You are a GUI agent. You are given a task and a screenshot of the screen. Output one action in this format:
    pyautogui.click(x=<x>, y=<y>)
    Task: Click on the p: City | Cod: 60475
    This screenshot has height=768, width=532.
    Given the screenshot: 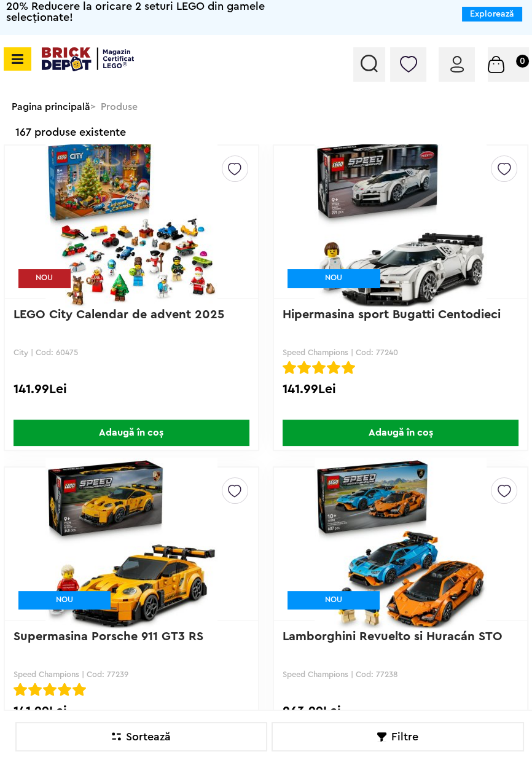 What is the action you would take?
    pyautogui.click(x=131, y=352)
    